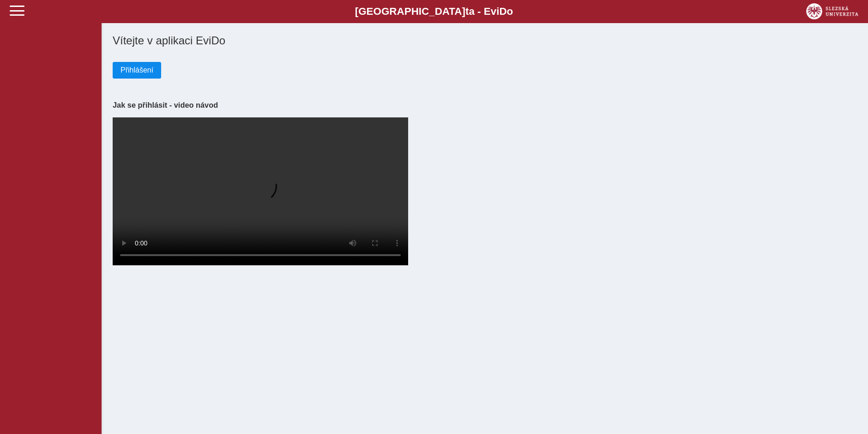 The width and height of the screenshot is (868, 434). What do you see at coordinates (503, 11) in the screenshot?
I see `span: D` at bounding box center [503, 11].